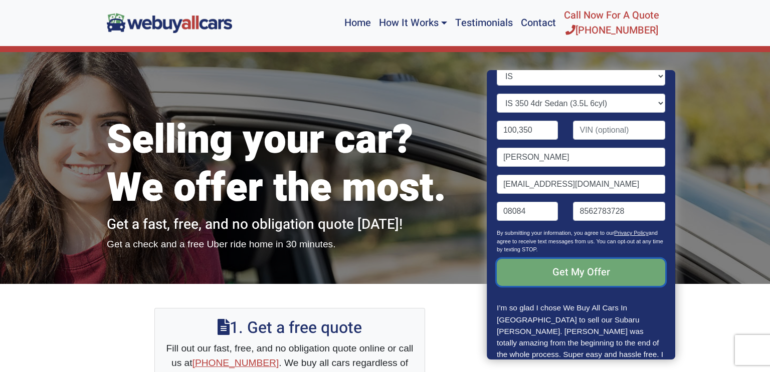  Describe the element at coordinates (527, 211) in the screenshot. I see `input: Zip code` at that location.